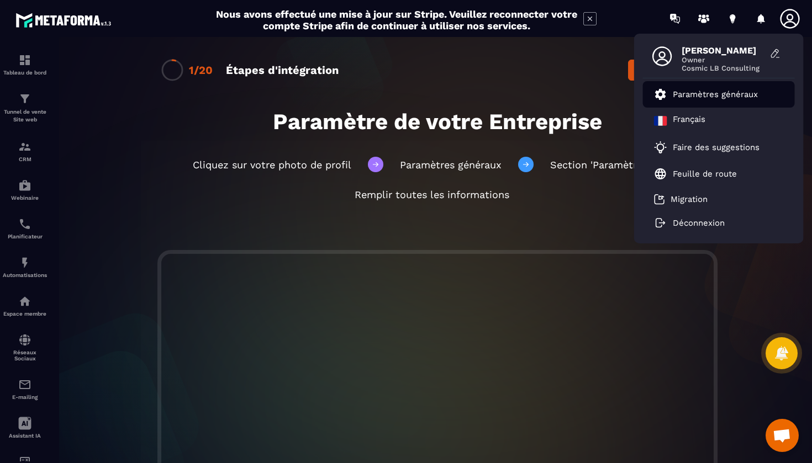 This screenshot has height=463, width=812. What do you see at coordinates (670, 70) in the screenshot?
I see `button: Étape suivante` at bounding box center [670, 70].